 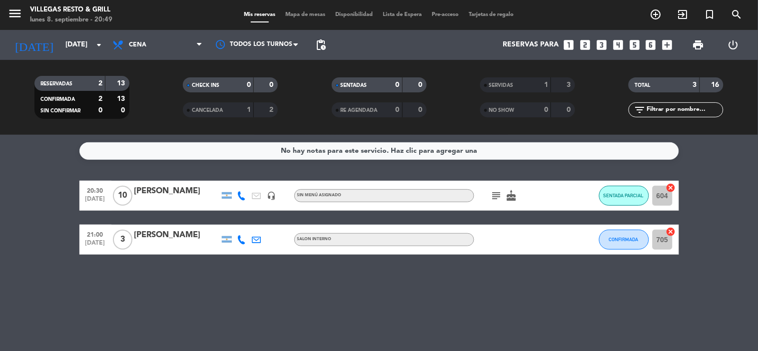 I want to click on span: Disponibilidad, so click(x=354, y=14).